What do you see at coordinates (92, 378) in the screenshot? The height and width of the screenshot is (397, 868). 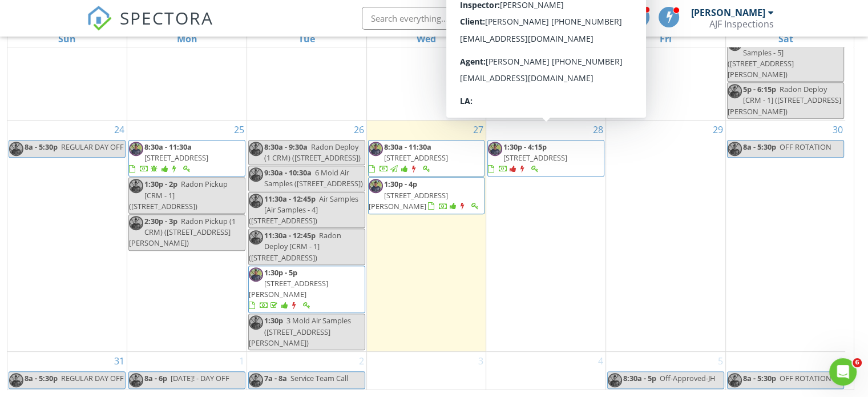 I see `span: REGULAR DAY OFF` at bounding box center [92, 378].